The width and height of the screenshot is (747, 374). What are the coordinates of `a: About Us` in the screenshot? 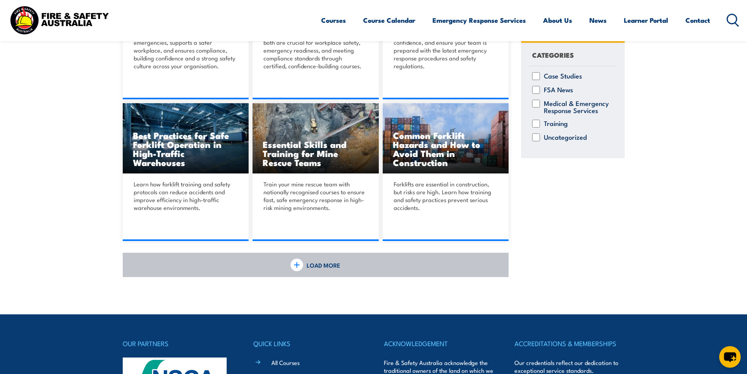 It's located at (558, 20).